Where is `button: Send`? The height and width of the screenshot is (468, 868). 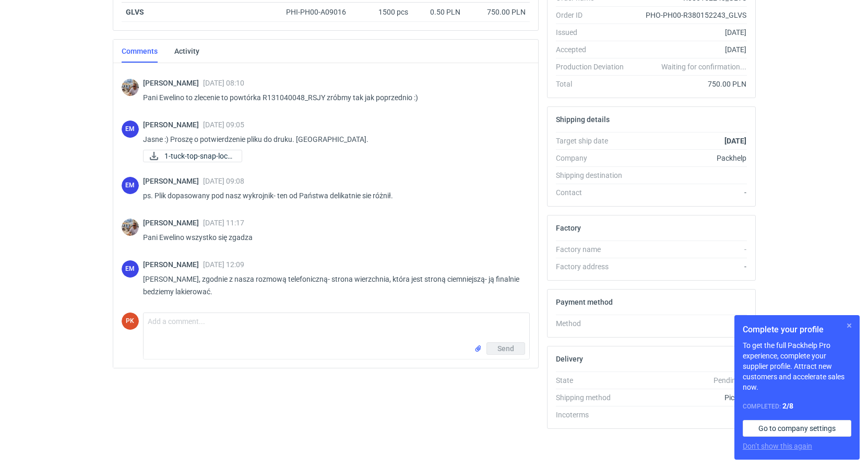
button: Send is located at coordinates (506, 349).